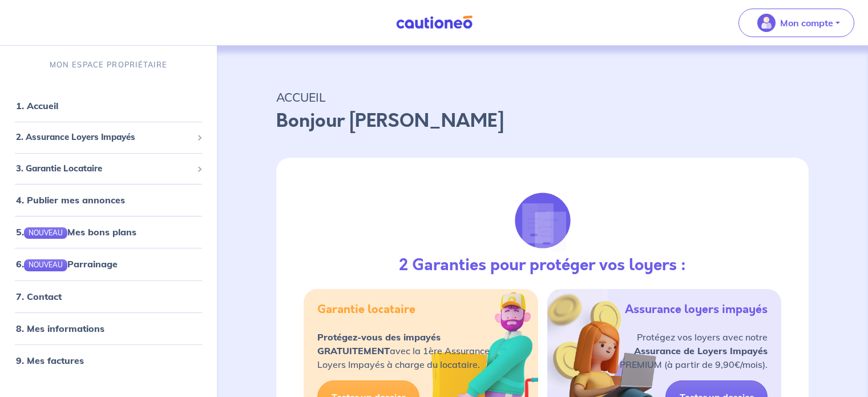  I want to click on div: 2. Assurance Loyers Impayés, so click(108, 137).